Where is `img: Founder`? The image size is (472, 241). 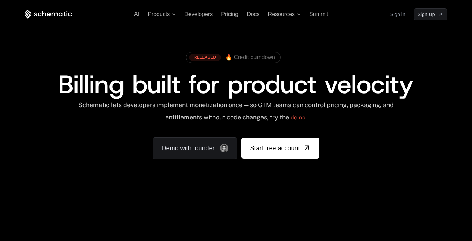
img: Founder is located at coordinates (224, 148).